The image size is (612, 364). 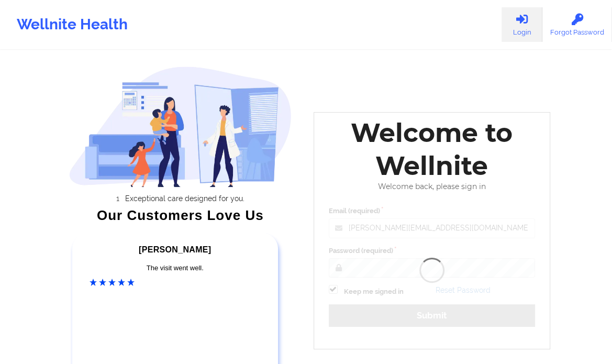 I want to click on div: The visit went well., so click(x=175, y=268).